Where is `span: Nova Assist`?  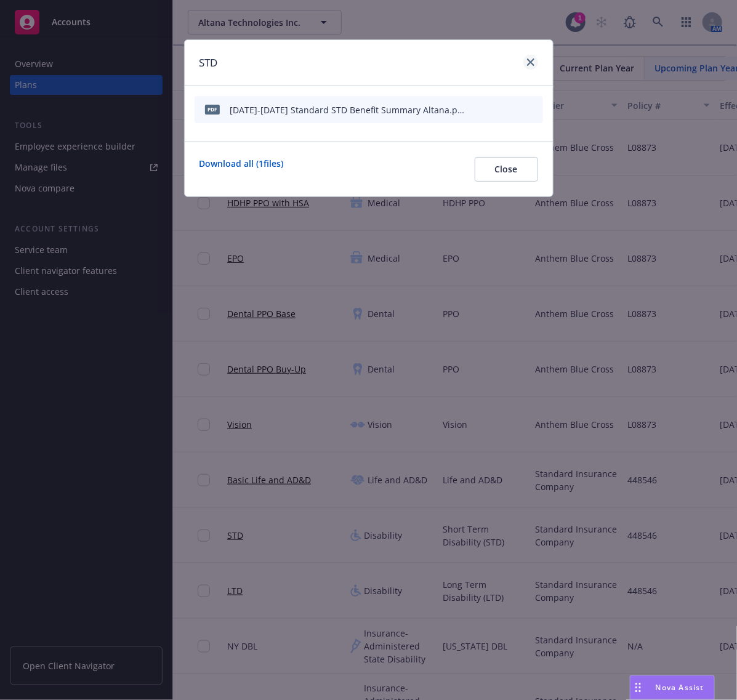
span: Nova Assist is located at coordinates (679, 687).